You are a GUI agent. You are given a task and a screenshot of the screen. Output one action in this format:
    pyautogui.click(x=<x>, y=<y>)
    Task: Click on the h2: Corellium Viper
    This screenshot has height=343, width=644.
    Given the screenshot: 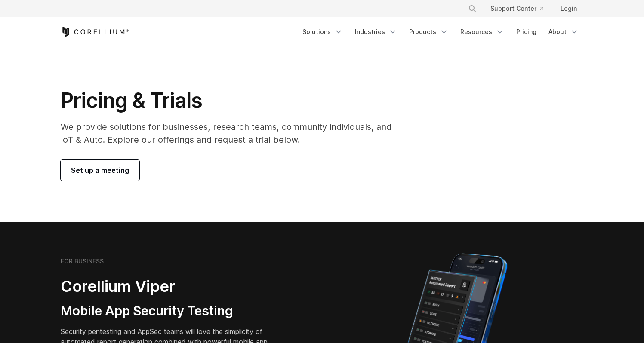 What is the action you would take?
    pyautogui.click(x=171, y=286)
    